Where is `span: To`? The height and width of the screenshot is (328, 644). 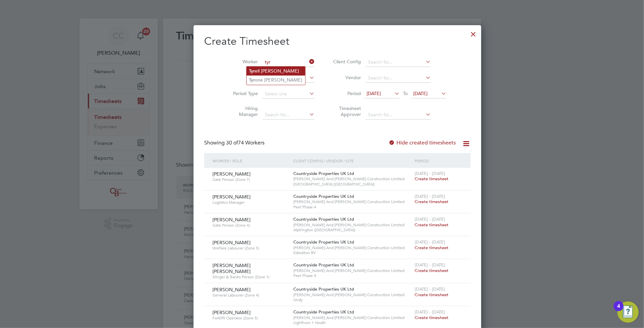
span: To is located at coordinates (405, 93).